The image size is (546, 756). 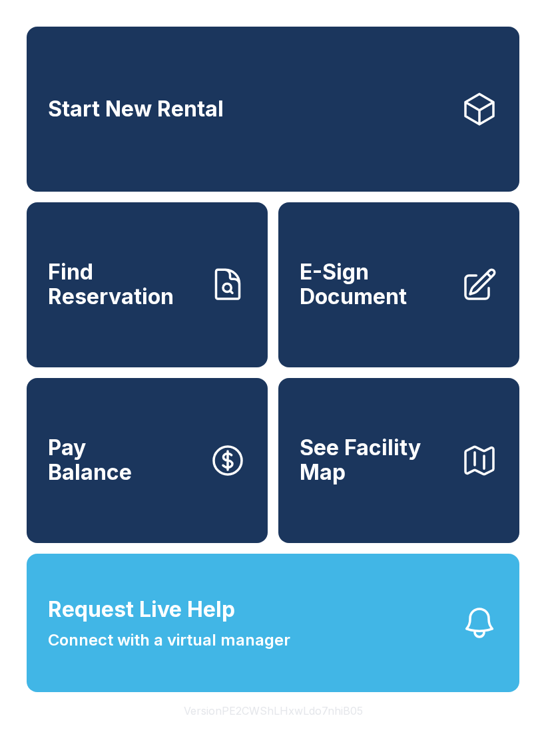 What do you see at coordinates (273, 711) in the screenshot?
I see `button: VersionPE2CWShLHxwLdo7nhiB05` at bounding box center [273, 711].